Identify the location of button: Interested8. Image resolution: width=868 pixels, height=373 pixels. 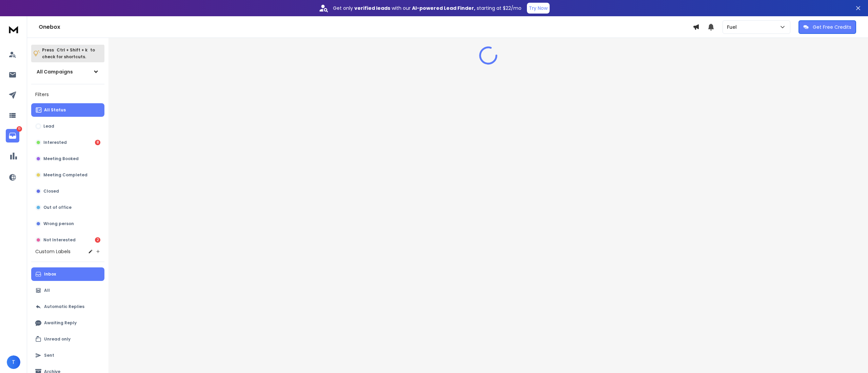
(68, 142).